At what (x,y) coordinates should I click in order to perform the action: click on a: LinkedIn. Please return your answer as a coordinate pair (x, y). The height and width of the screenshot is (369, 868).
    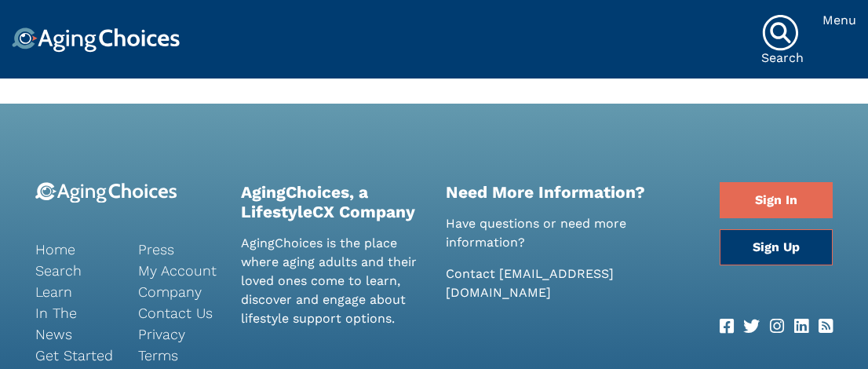
    Looking at the image, I should click on (802, 327).